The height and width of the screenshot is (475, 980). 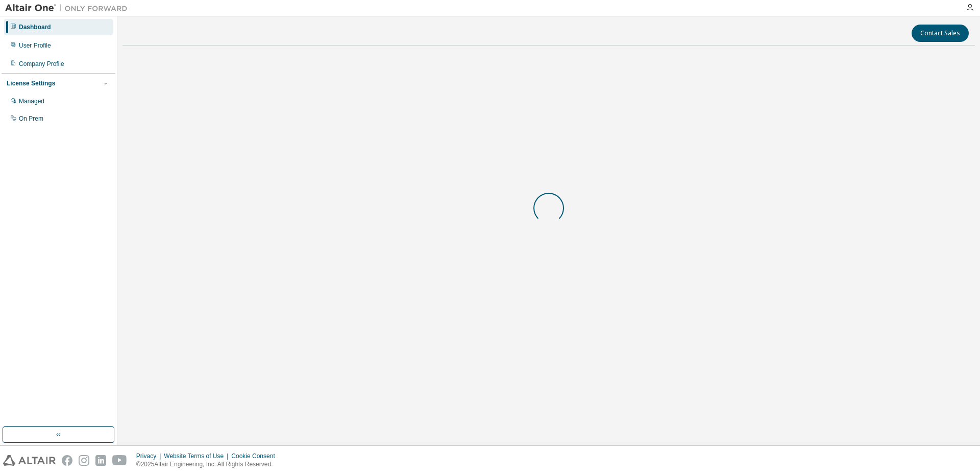 I want to click on div: License Settings, so click(x=31, y=83).